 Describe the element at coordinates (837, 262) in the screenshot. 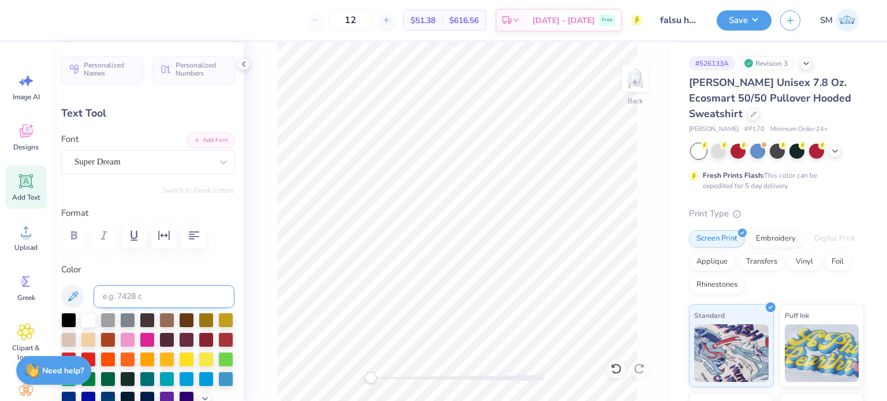

I see `div: Foil` at that location.